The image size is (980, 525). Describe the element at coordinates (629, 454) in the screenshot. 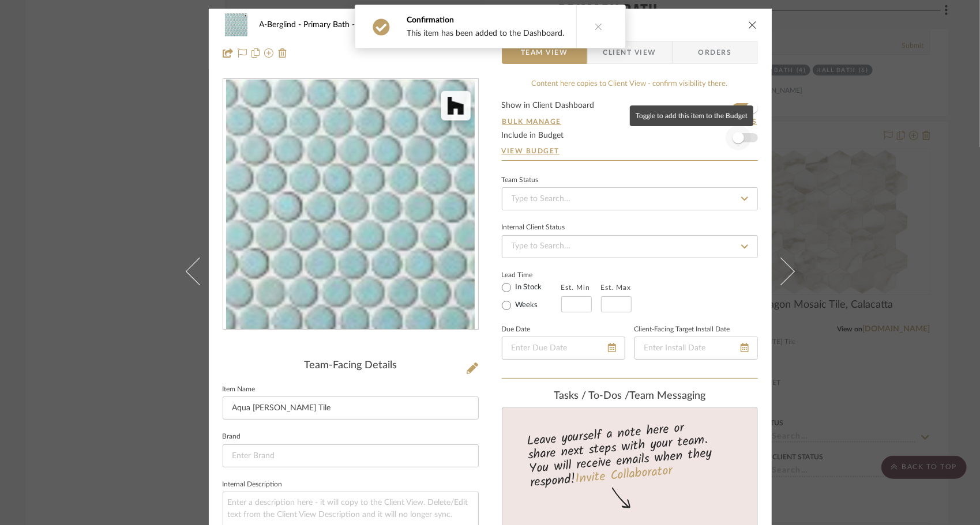

I see `div: Leave yourself a note here or share next steps with your team. You will receive emails when they ...` at that location.